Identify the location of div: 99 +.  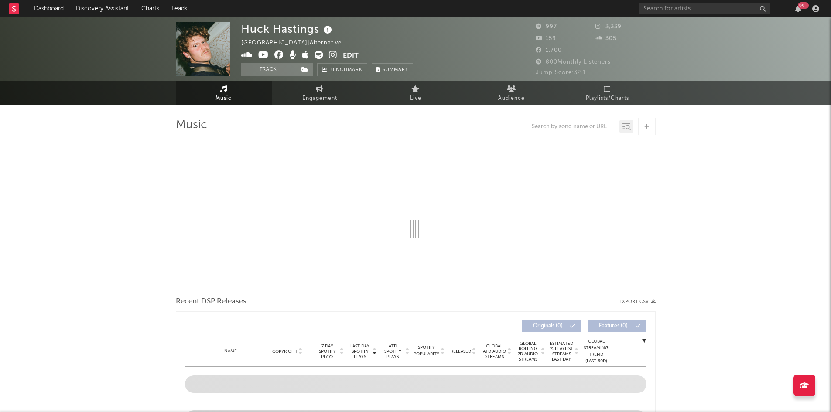
(804, 5).